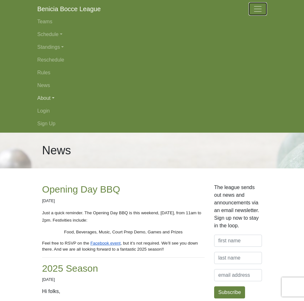 This screenshot has width=304, height=301. I want to click on a: 2025 Season, so click(70, 268).